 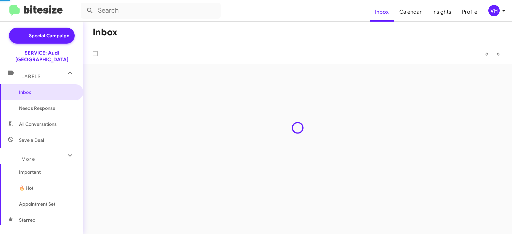 What do you see at coordinates (487, 54) in the screenshot?
I see `button: Previous` at bounding box center [487, 54].